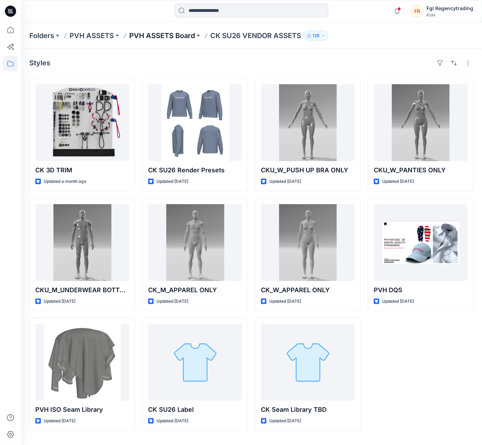 This screenshot has width=482, height=445. What do you see at coordinates (195, 170) in the screenshot?
I see `p: CK SU26 Render Presets` at bounding box center [195, 170].